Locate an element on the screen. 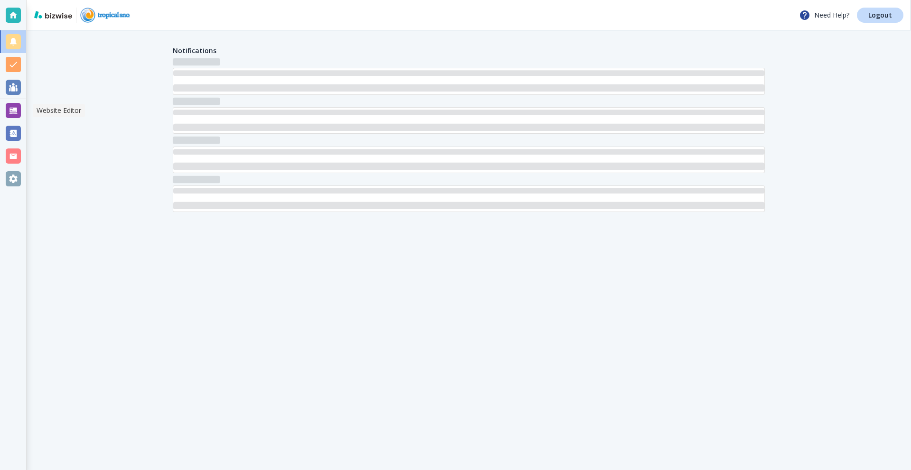 This screenshot has height=470, width=911. h4: Notifications is located at coordinates (195, 50).